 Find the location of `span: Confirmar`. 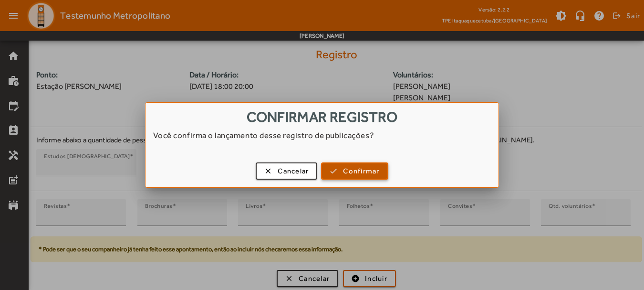

span: Confirmar is located at coordinates (361, 171).